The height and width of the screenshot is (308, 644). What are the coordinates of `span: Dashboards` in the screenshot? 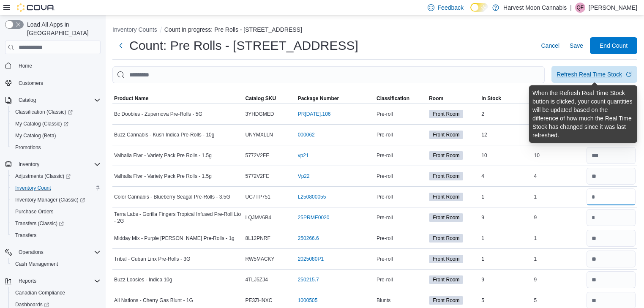 It's located at (32, 305).